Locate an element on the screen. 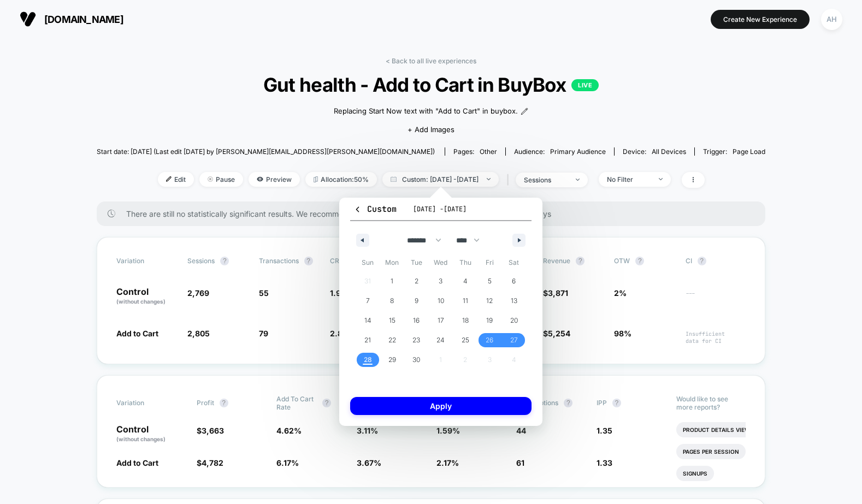  span: 30 is located at coordinates (416, 360).